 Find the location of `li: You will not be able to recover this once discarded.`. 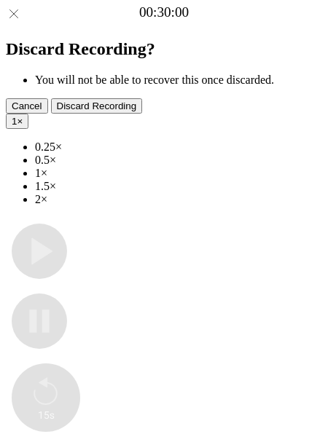

li: You will not be able to recover this once discarded. is located at coordinates (178, 80).